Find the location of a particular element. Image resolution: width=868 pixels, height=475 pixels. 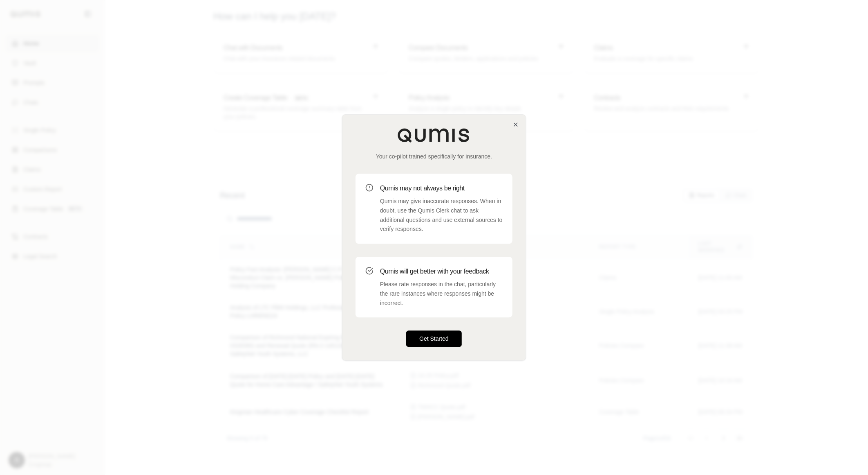

p: Qumis may give inaccurate responses. When in doubt, use the Qumis Clerk chat to ask additional qu... is located at coordinates (441, 215).